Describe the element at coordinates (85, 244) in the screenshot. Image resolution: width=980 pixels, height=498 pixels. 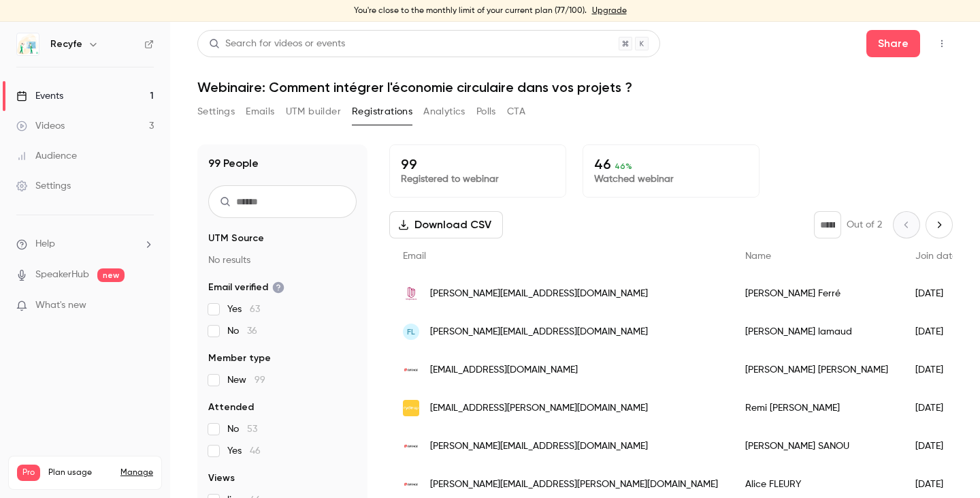
I see `li: help-dropdown-opener` at that location.